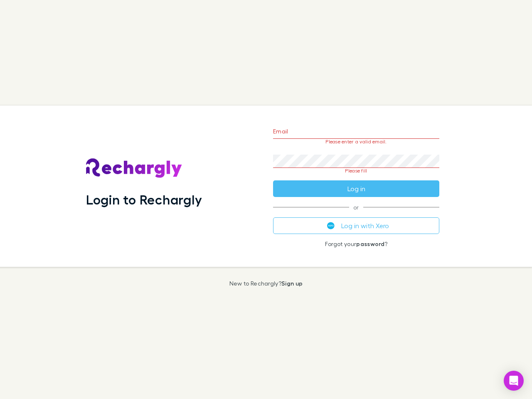 Image resolution: width=532 pixels, height=399 pixels. Describe the element at coordinates (357, 142) in the screenshot. I see `p: Please enter a valid email.` at that location.